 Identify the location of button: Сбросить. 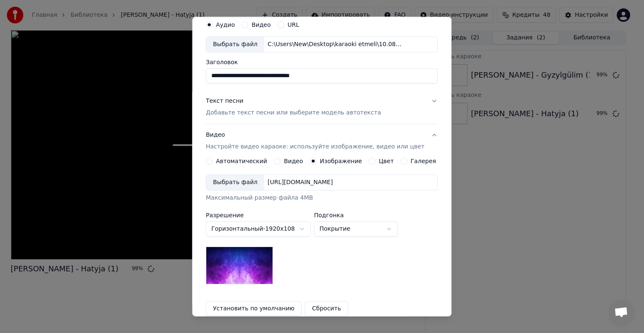
(327, 308).